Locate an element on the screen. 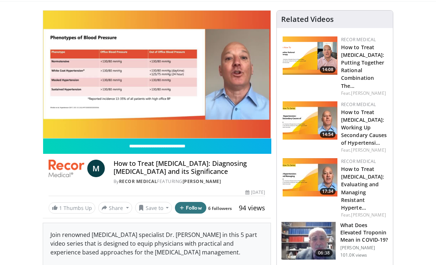 This screenshot has height=265, width=436. p: 101.0K views is located at coordinates (353, 256).